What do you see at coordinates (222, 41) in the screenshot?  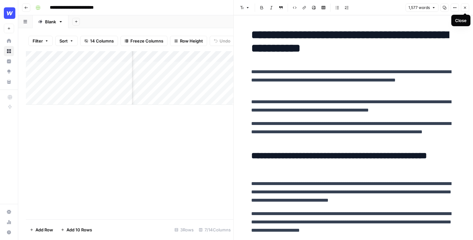 I see `button: Undo` at bounding box center [222, 41].